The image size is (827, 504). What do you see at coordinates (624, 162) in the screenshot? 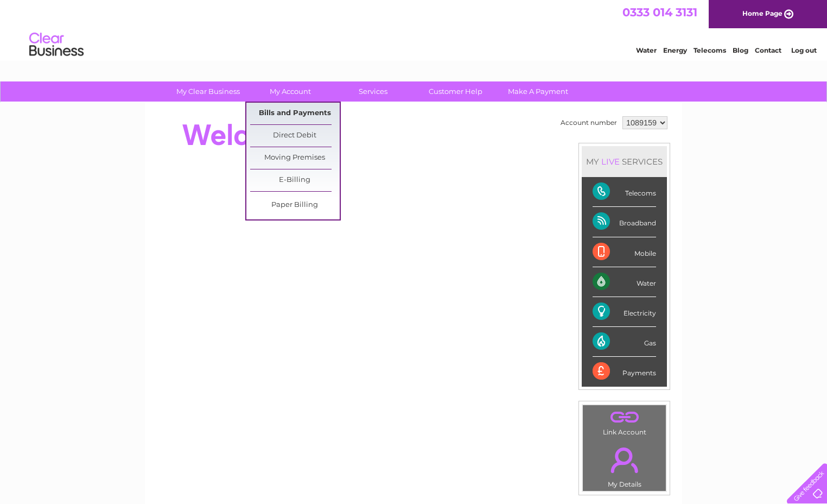
I see `div: MY SERVICES` at bounding box center [624, 162].